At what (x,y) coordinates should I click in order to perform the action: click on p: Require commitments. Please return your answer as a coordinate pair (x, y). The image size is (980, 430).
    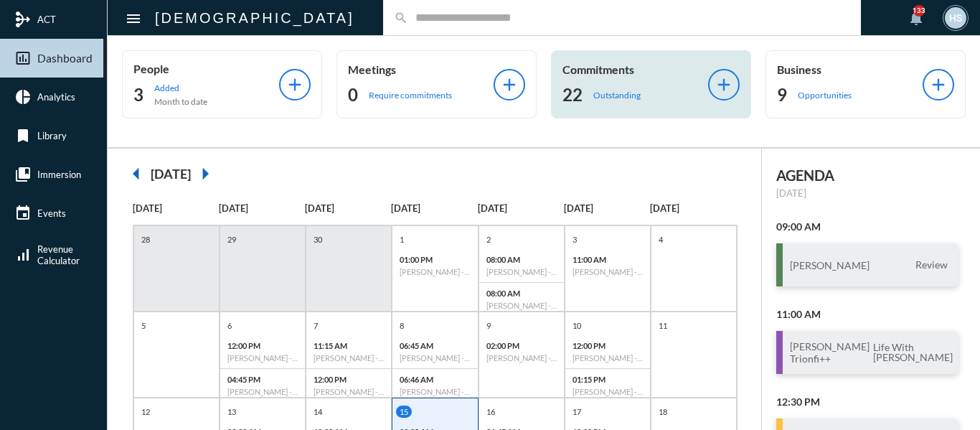
    Looking at the image, I should click on (410, 95).